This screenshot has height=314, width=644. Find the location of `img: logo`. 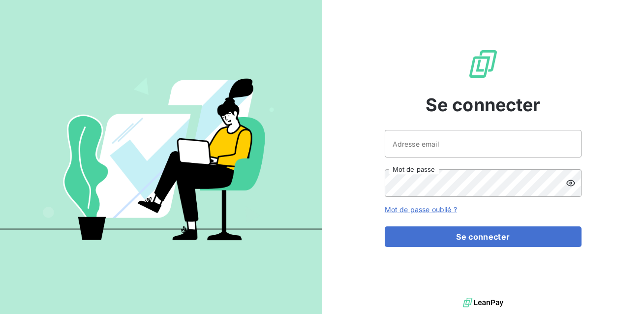

img: logo is located at coordinates (483, 303).